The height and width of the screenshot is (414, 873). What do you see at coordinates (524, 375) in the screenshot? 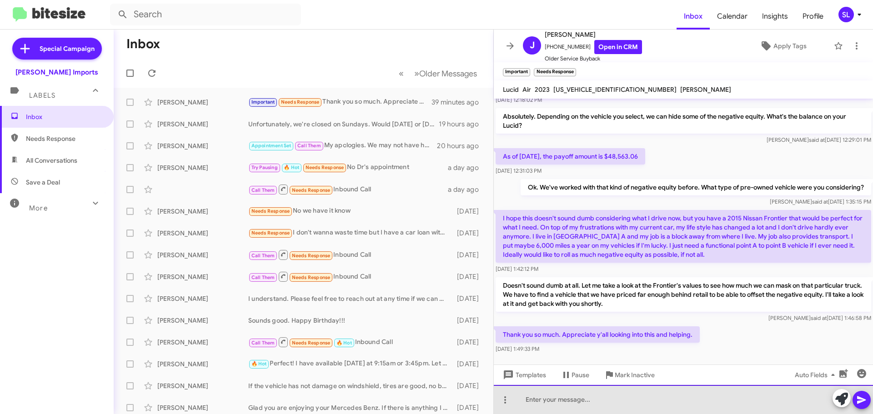
I see `span: Templates` at bounding box center [524, 375].